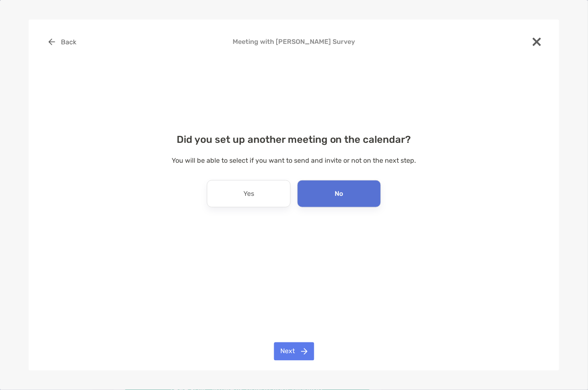 This screenshot has height=390, width=588. Describe the element at coordinates (249, 194) in the screenshot. I see `p: Yes` at that location.